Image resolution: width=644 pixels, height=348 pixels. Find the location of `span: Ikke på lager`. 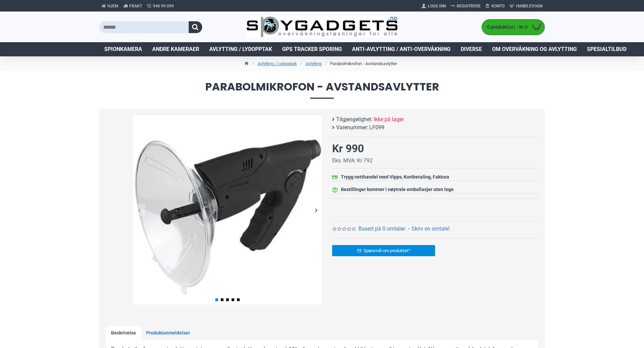

span: Ikke på lager is located at coordinates (388, 120).